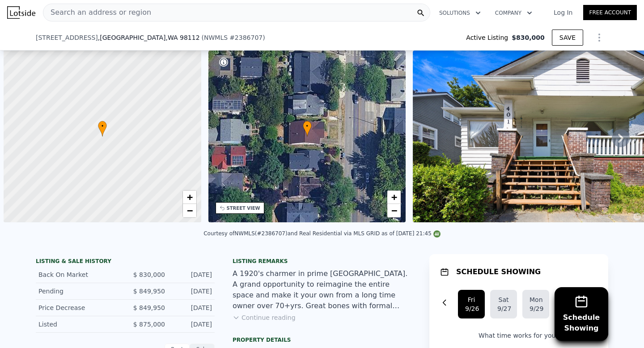  Describe the element at coordinates (504, 309) in the screenshot. I see `div: 9/27` at that location.